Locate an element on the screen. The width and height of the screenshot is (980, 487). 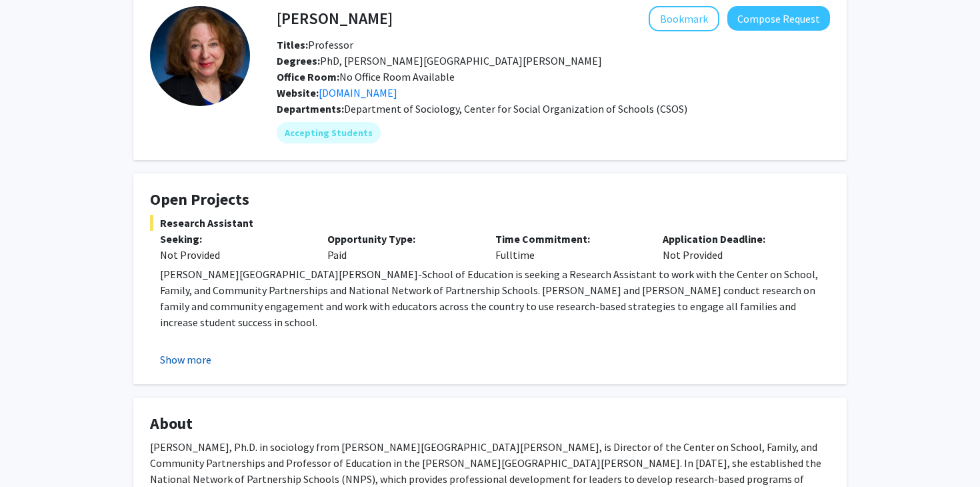
button: Add Joyce Epstein to Bookmarks is located at coordinates (684, 19).